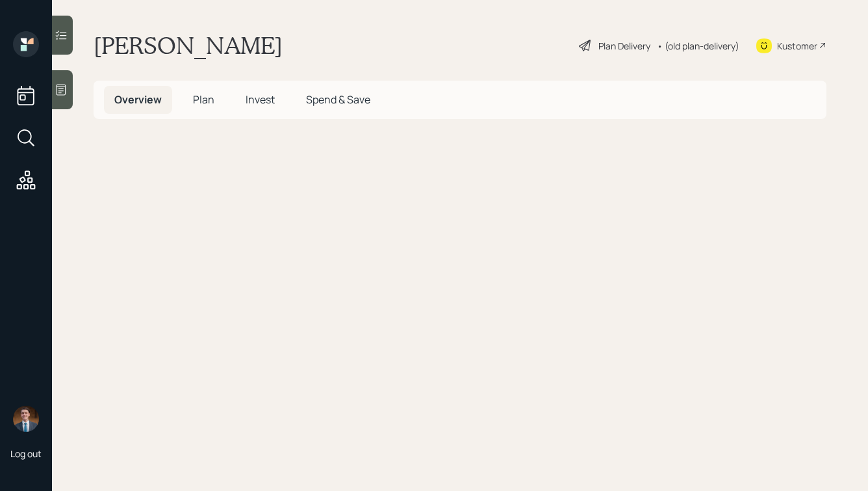  Describe the element at coordinates (338, 99) in the screenshot. I see `span: Spend & Save` at that location.